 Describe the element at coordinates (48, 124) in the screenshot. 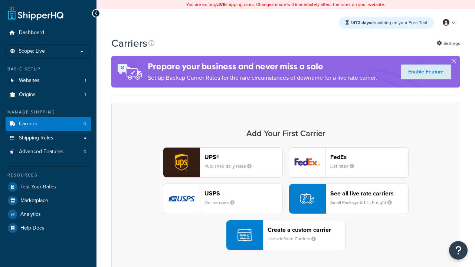

I see `li: Carriers` at that location.